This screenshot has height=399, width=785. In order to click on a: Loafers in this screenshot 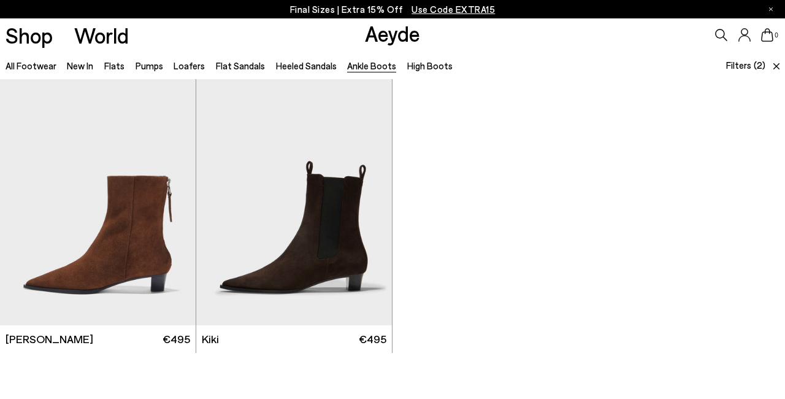, I will do `click(189, 66)`.